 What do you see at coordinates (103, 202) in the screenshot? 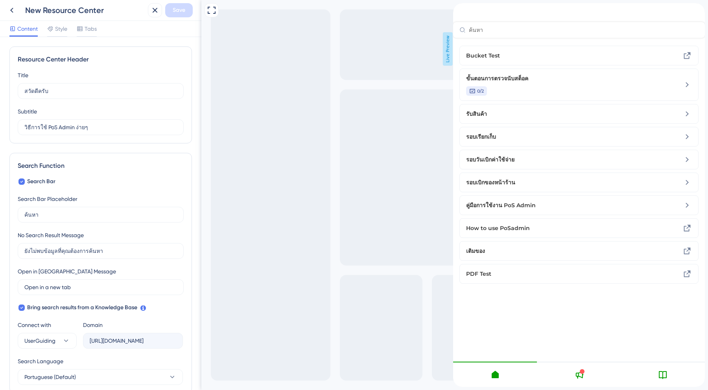
I see `div: คู่มือการใช้งาน PoS Admin` at bounding box center [103, 202].